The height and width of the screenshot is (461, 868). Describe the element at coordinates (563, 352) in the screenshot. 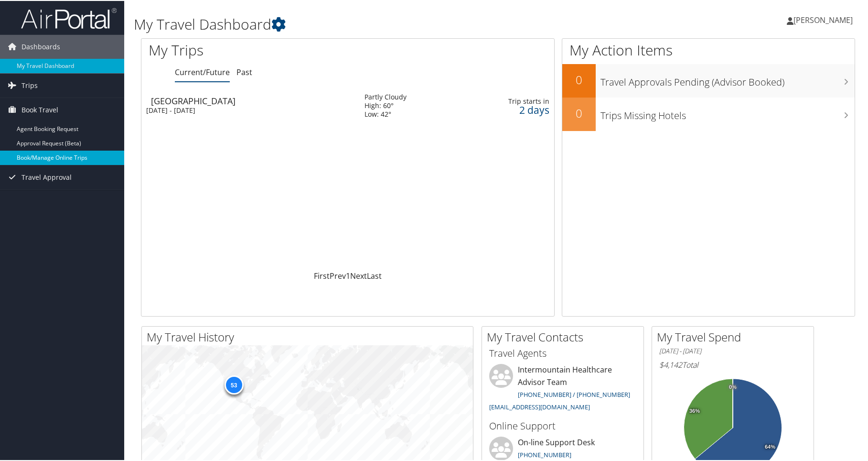

I see `h3: Travel Agents` at that location.